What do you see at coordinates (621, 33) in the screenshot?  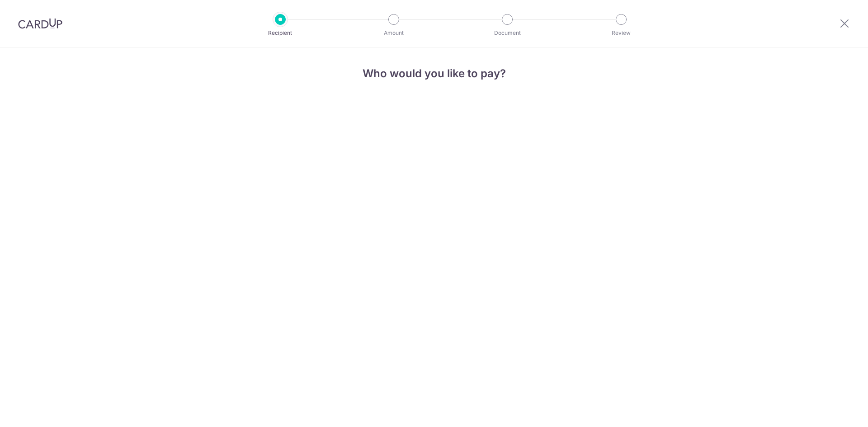 I see `p: Review` at bounding box center [621, 33].